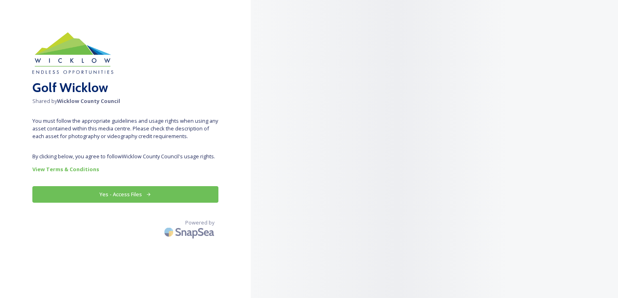  I want to click on img: SnapSea Logo, so click(190, 232).